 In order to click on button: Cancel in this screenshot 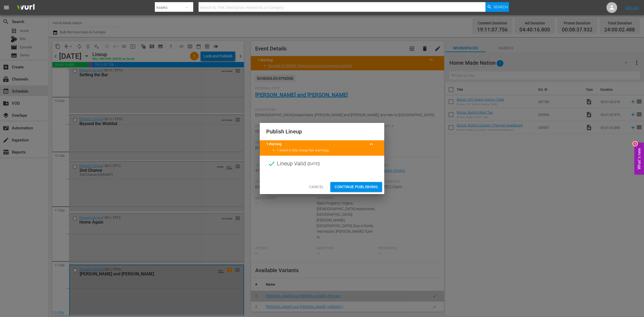, I will do `click(317, 186)`.